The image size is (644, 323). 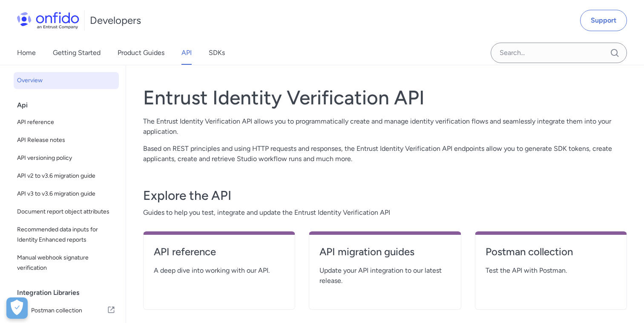 I want to click on span: Test the API with Postman., so click(x=551, y=271).